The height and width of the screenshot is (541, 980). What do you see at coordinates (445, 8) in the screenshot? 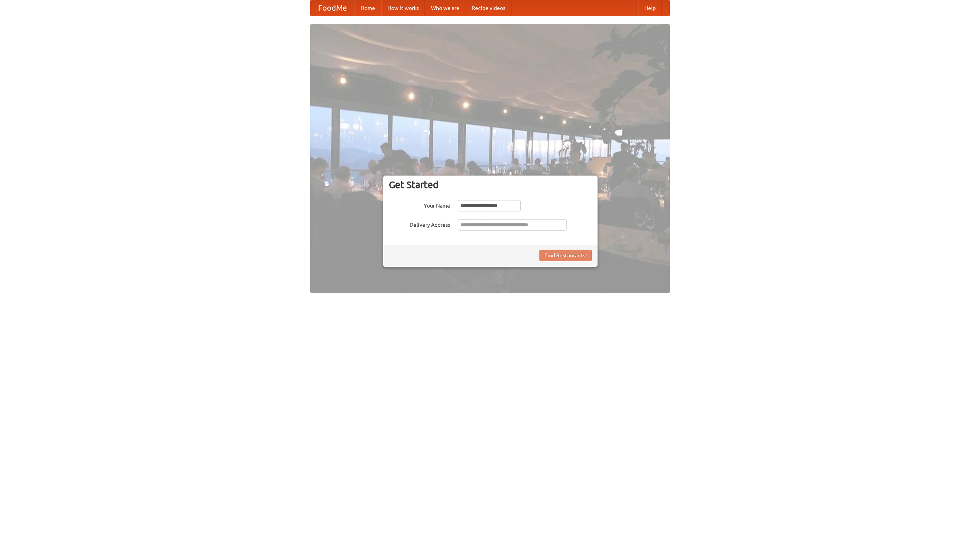
I see `a: Who we are` at bounding box center [445, 8].